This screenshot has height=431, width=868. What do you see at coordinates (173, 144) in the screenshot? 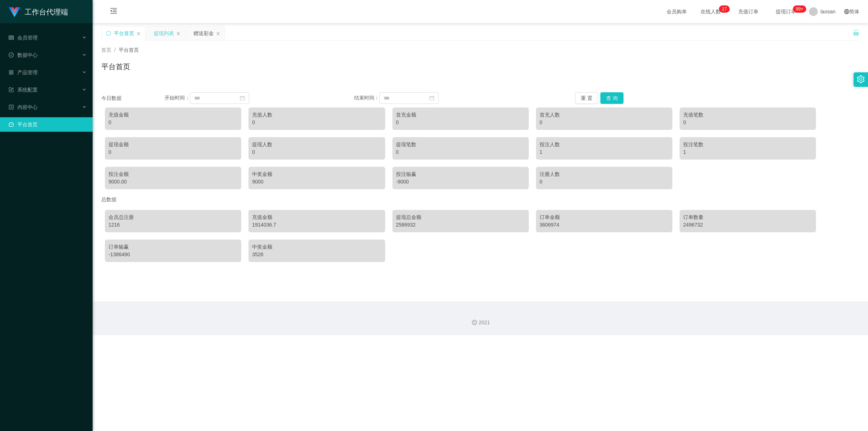
I see `div: 提现金额` at bounding box center [173, 144].